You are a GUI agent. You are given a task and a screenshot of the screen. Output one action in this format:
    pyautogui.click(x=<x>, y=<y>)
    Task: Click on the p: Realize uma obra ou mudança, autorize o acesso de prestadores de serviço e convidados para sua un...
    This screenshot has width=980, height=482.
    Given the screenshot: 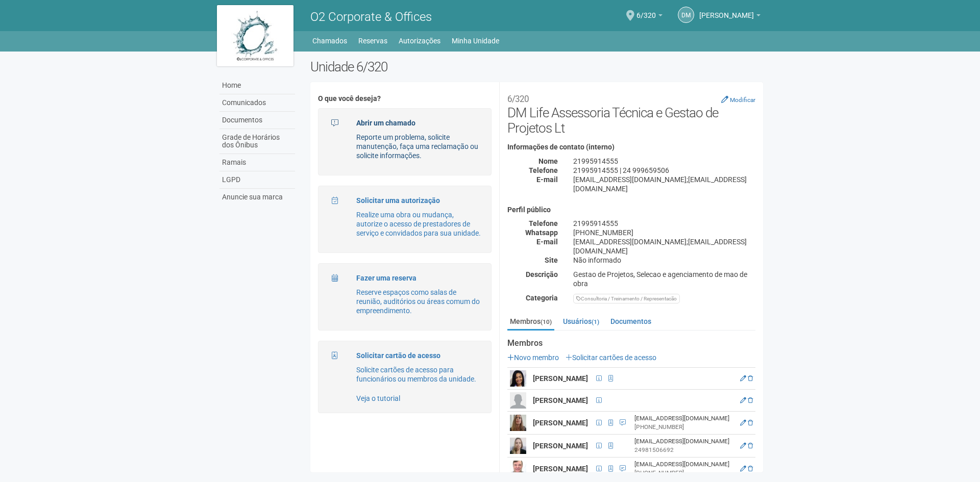 What is the action you would take?
    pyautogui.click(x=418, y=224)
    